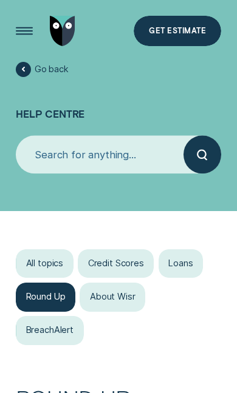  I want to click on a: Credit Scores, so click(115, 264).